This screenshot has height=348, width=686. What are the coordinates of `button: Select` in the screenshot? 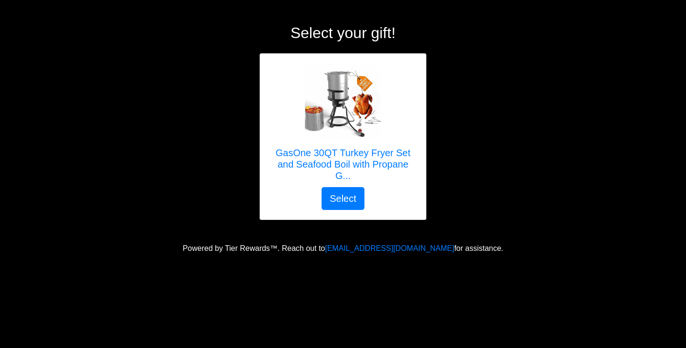 It's located at (343, 199).